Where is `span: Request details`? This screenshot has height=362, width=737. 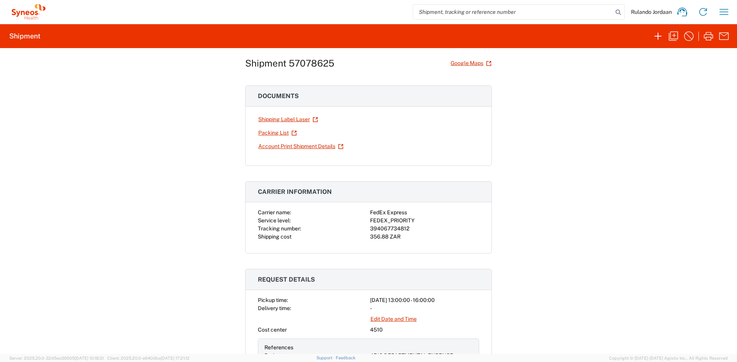 span: Request details is located at coordinates (286, 280).